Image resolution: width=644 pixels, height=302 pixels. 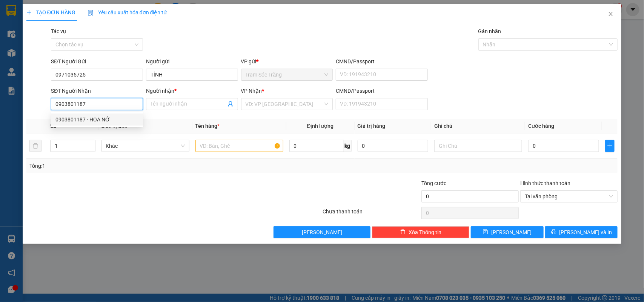 What do you see at coordinates (611, 14) in the screenshot?
I see `span: close` at bounding box center [611, 14].